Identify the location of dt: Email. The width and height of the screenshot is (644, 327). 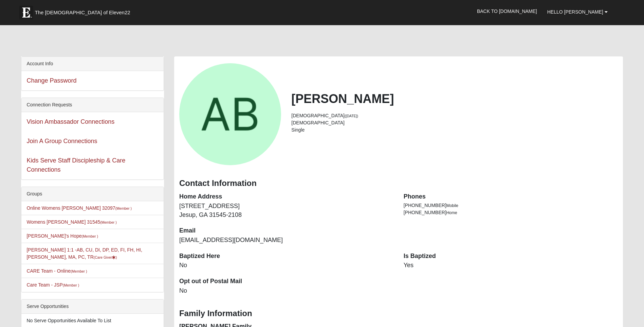
(286, 231).